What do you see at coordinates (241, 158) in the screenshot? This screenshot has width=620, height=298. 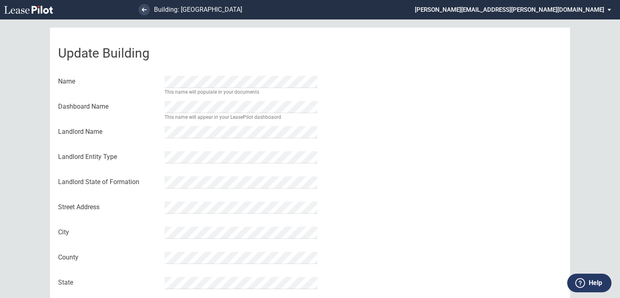 I see `input: Landlord Entity Type` at bounding box center [241, 158].